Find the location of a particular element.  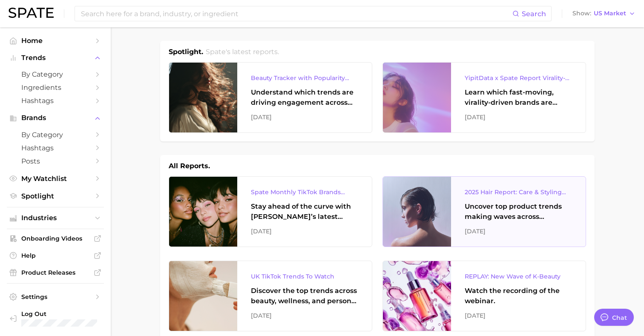

span: Posts is located at coordinates (55, 161).